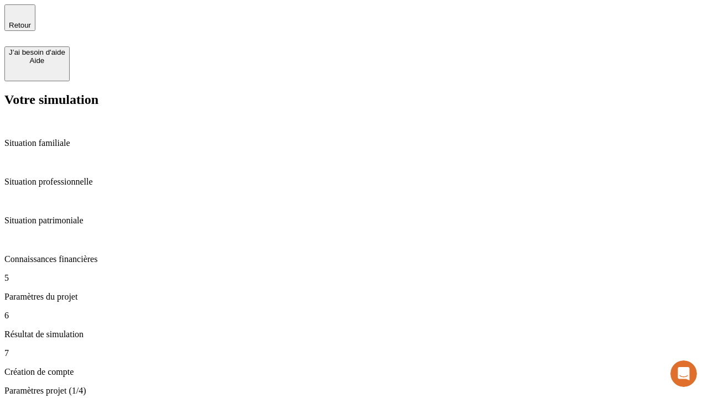 The width and height of the screenshot is (708, 398). I want to click on p: 6, so click(354, 316).